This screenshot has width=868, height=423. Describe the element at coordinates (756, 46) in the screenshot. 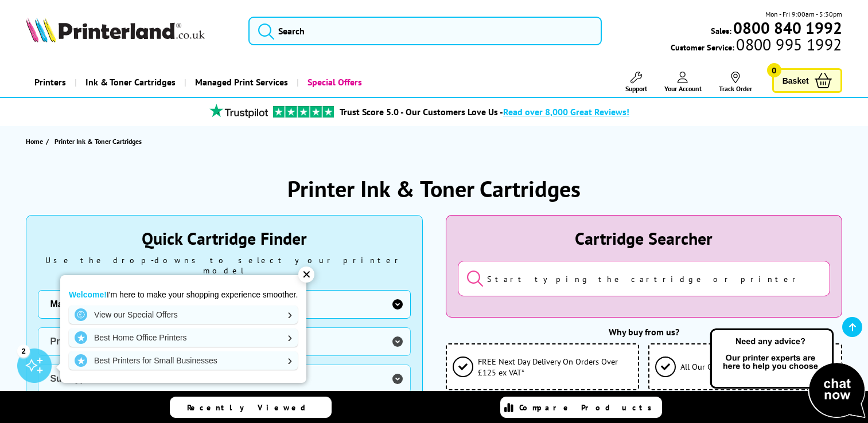

I see `span: Customer Service:` at that location.